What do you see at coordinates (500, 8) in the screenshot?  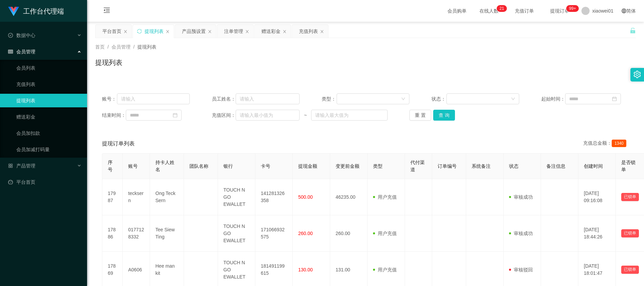 I see `p: 2` at bounding box center [500, 8].